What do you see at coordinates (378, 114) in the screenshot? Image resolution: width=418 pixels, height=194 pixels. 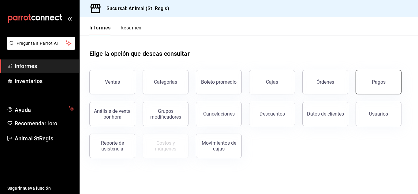 I see `button: Usuarios` at bounding box center [378, 114].